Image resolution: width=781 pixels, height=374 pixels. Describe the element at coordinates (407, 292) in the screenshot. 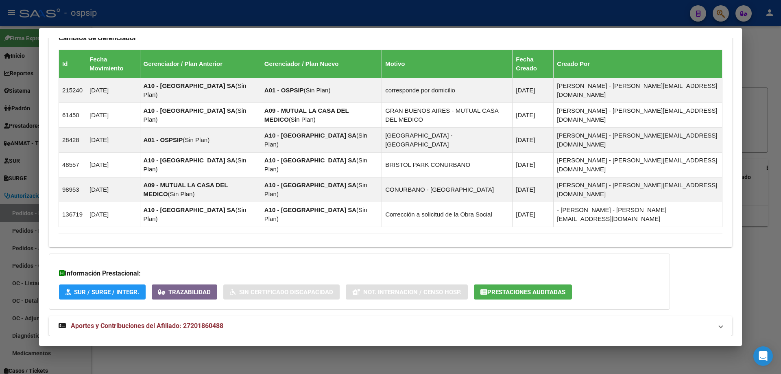

I see `button: Not. Internacion / Censo Hosp.` at that location.